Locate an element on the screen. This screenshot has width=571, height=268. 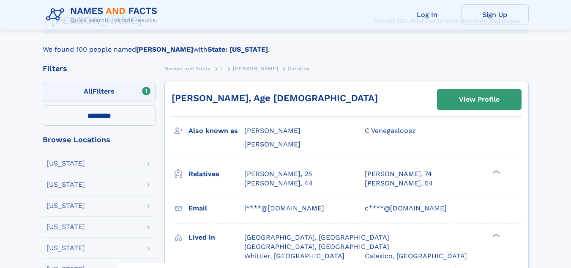
span: Carolina is located at coordinates (299, 68).